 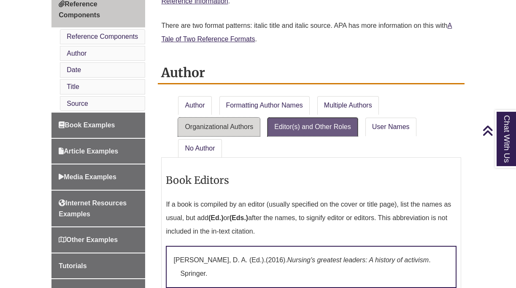 What do you see at coordinates (219, 127) in the screenshot?
I see `a: Organizational Authors` at bounding box center [219, 127].